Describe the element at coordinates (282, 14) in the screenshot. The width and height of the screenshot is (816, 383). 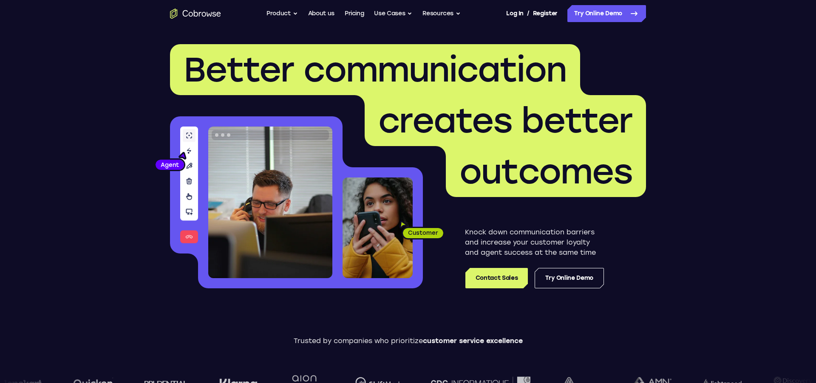
I see `button: Product` at that location.